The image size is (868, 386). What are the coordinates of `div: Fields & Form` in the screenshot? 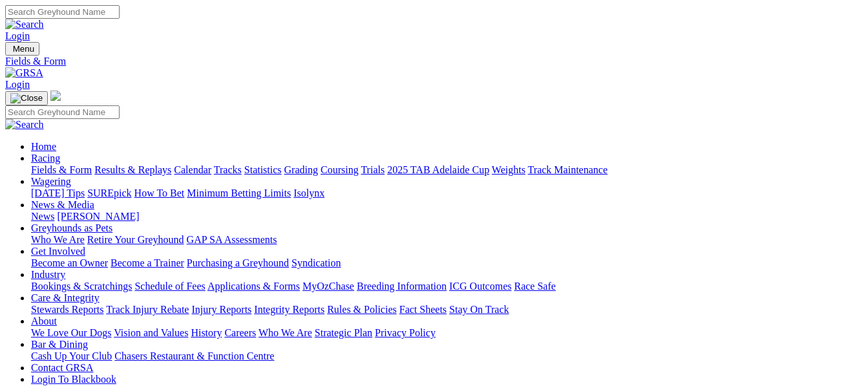 It's located at (434, 61).